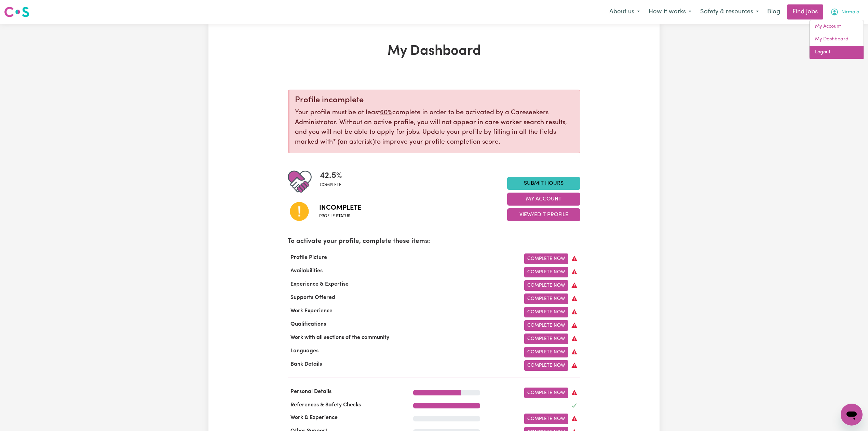  Describe the element at coordinates (435, 100) in the screenshot. I see `div: Profile incomplete` at that location.